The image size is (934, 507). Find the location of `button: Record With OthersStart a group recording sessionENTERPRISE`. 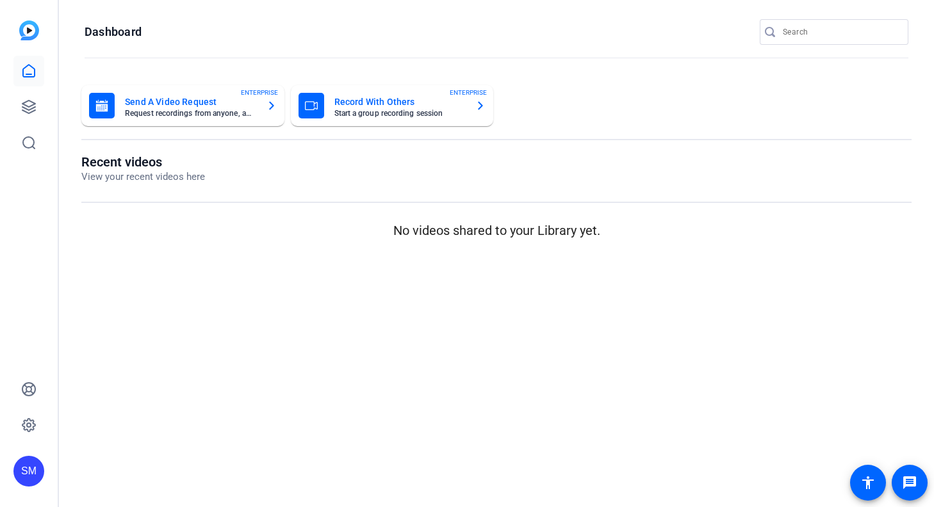

button: Record With OthersStart a group recording sessionENTERPRISE is located at coordinates (392, 106).